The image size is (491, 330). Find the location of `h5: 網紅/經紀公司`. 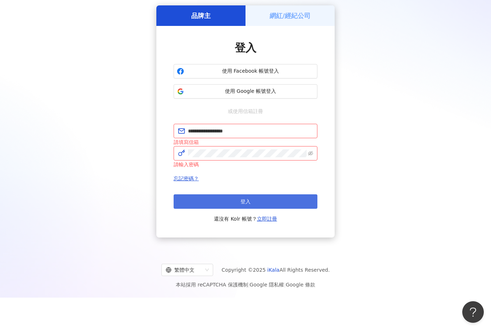

h5: 網紅/經紀公司 is located at coordinates (290, 15).